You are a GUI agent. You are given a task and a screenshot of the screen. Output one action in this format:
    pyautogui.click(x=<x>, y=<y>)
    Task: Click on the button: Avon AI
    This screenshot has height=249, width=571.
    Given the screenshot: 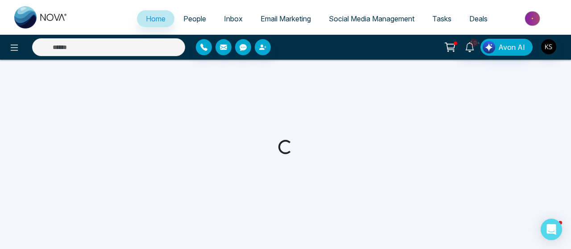 What is the action you would take?
    pyautogui.click(x=506, y=47)
    